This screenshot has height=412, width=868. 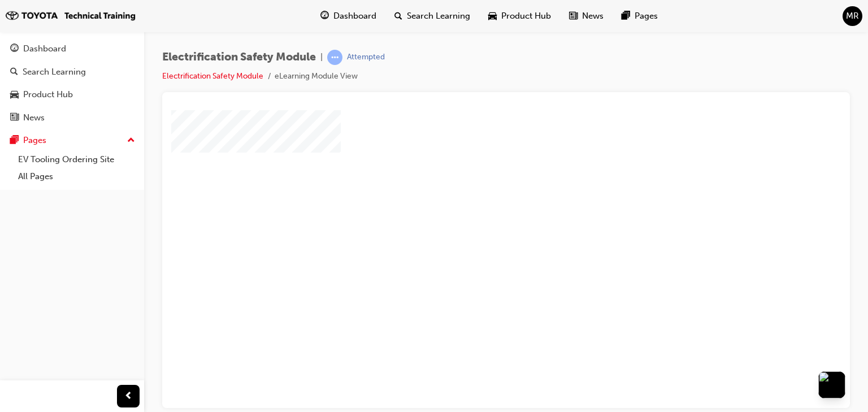 What do you see at coordinates (852, 16) in the screenshot?
I see `button: MR` at bounding box center [852, 16].